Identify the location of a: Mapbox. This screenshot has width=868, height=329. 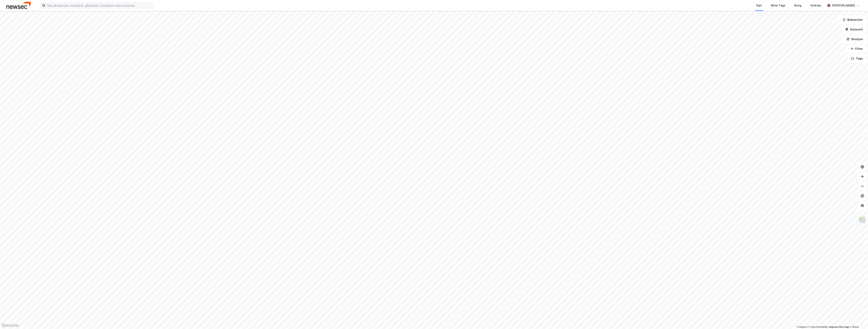
(802, 327).